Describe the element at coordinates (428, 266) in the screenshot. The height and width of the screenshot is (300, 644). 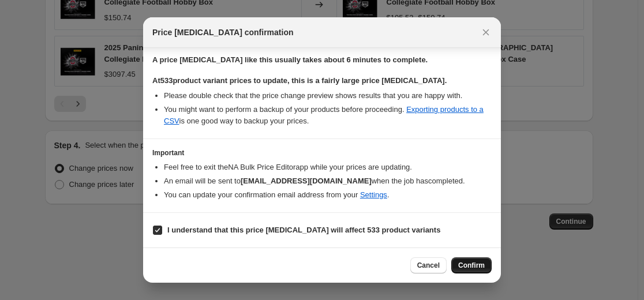
I see `button: Cancel` at that location.